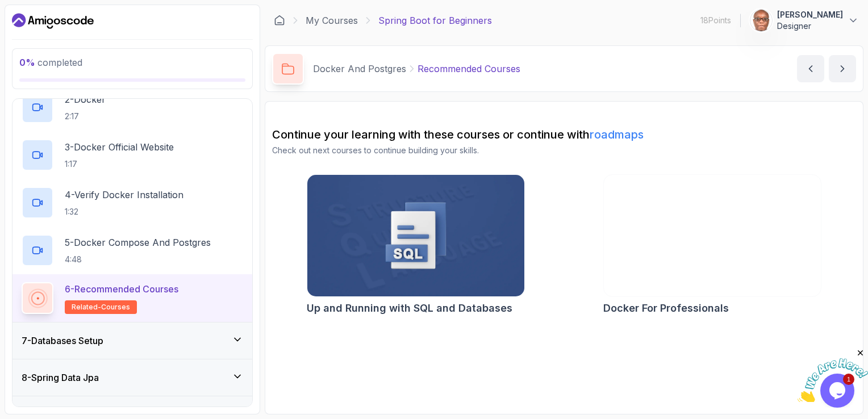  Describe the element at coordinates (132, 341) in the screenshot. I see `button: 7-Databases Setup` at that location.